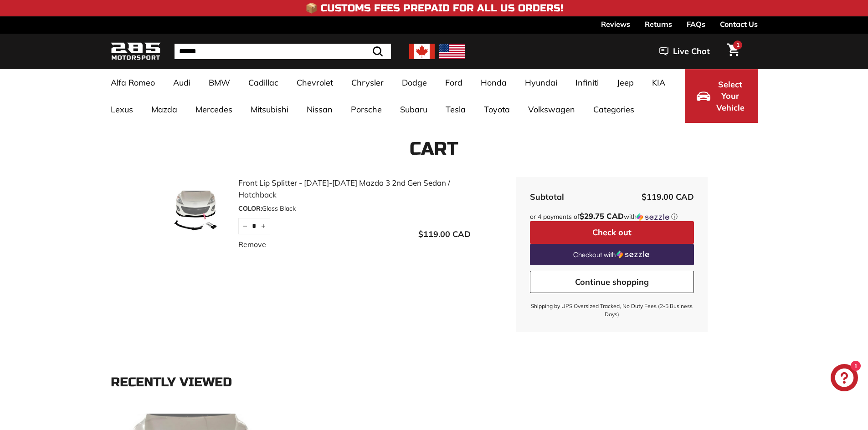 The image size is (868, 430). I want to click on a: Nissan, so click(320, 109).